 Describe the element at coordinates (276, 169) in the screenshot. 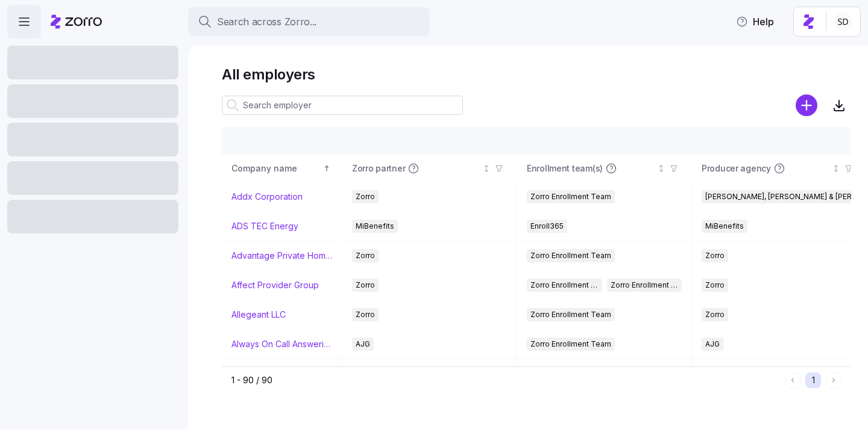

I see `div: Company name` at that location.